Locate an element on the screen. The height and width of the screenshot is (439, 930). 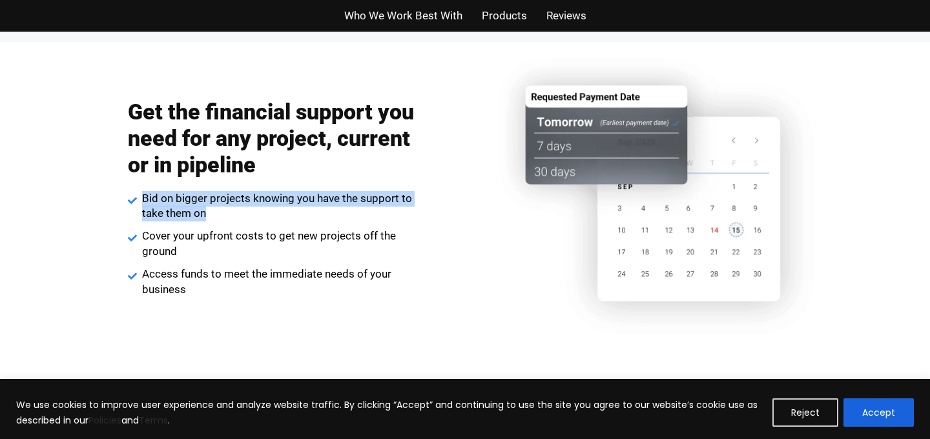
a: Policies is located at coordinates (105, 421).